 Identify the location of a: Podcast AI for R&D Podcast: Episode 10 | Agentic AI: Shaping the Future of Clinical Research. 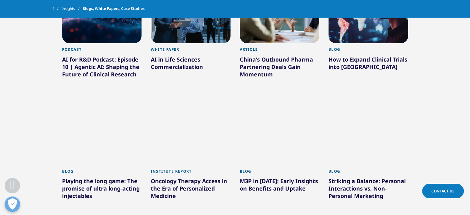
(102, 68).